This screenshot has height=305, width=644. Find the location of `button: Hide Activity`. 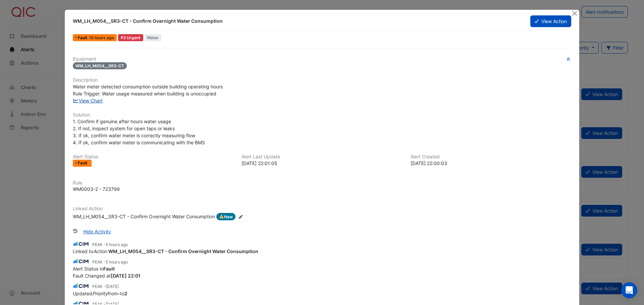

button: Hide Activity is located at coordinates (97, 231).